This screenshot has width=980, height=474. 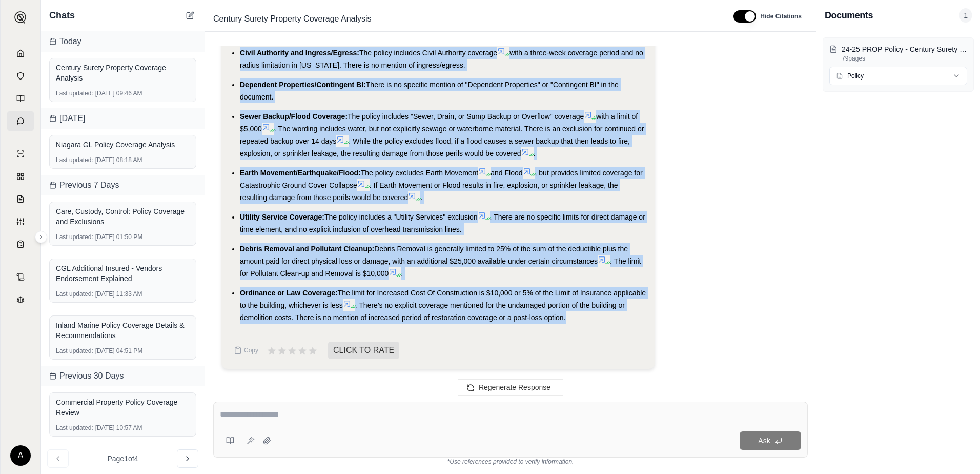 What do you see at coordinates (428, 53) in the screenshot?
I see `span: The policy includes Civil Authority coverage` at bounding box center [428, 53].